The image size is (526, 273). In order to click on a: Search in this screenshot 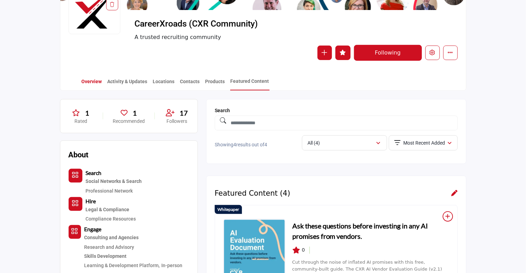, I will do `click(94, 173)`.